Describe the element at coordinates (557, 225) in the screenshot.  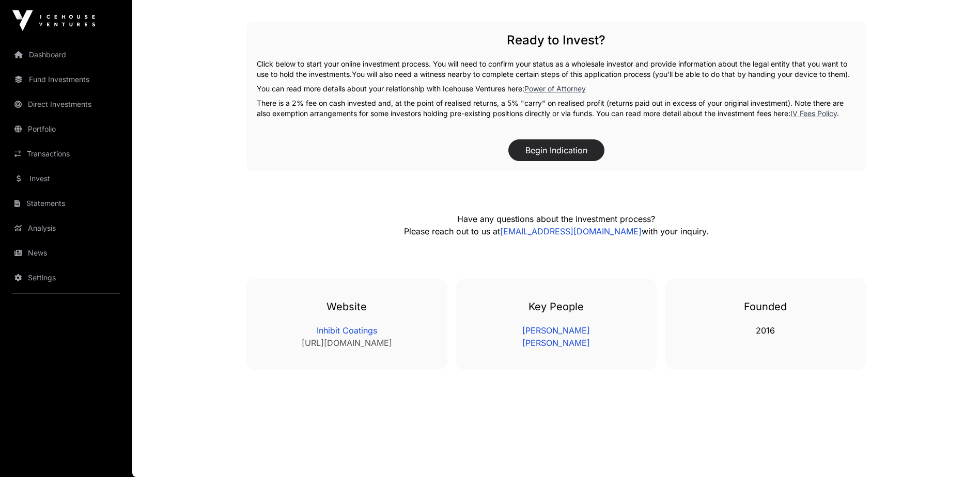
I see `p: Have any questions about the investment process? Please reach out to us at with your inquiry.` at that location.